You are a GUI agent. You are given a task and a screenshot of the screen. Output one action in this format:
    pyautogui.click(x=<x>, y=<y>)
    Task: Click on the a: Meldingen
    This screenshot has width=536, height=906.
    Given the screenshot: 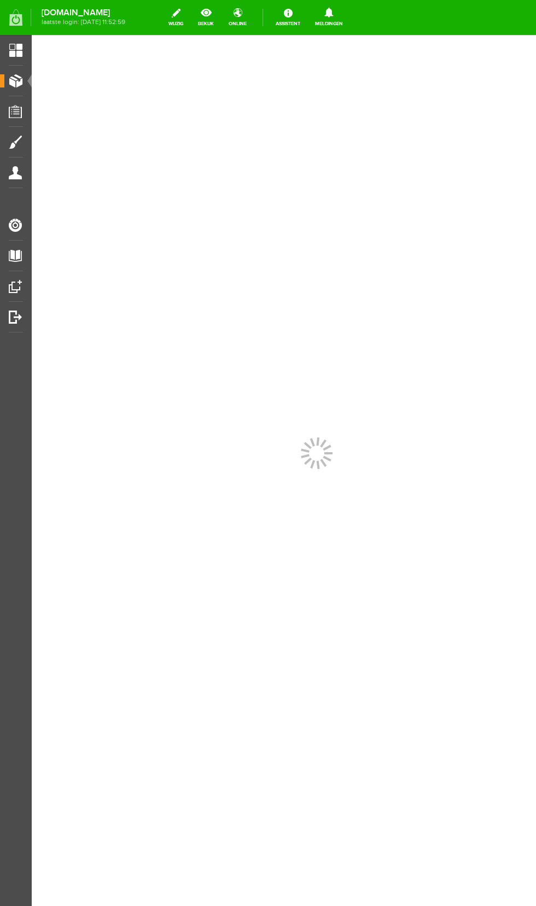 What is the action you would take?
    pyautogui.click(x=329, y=18)
    